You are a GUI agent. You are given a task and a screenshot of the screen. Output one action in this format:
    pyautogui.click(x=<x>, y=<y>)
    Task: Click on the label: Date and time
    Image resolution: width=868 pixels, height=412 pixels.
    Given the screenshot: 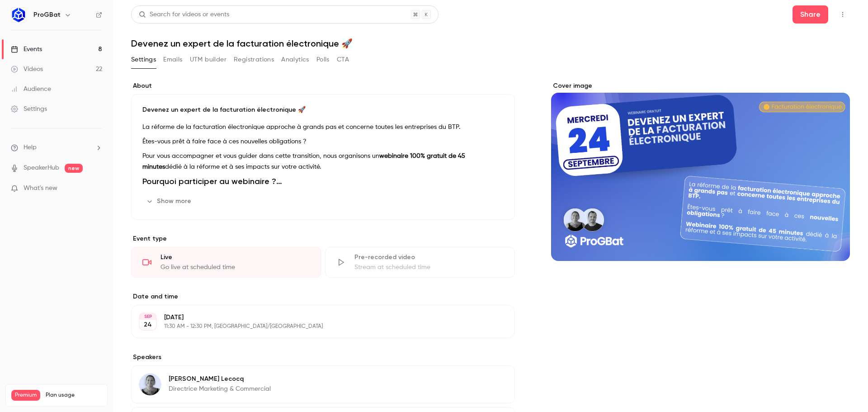 What is the action you would take?
    pyautogui.click(x=323, y=297)
    